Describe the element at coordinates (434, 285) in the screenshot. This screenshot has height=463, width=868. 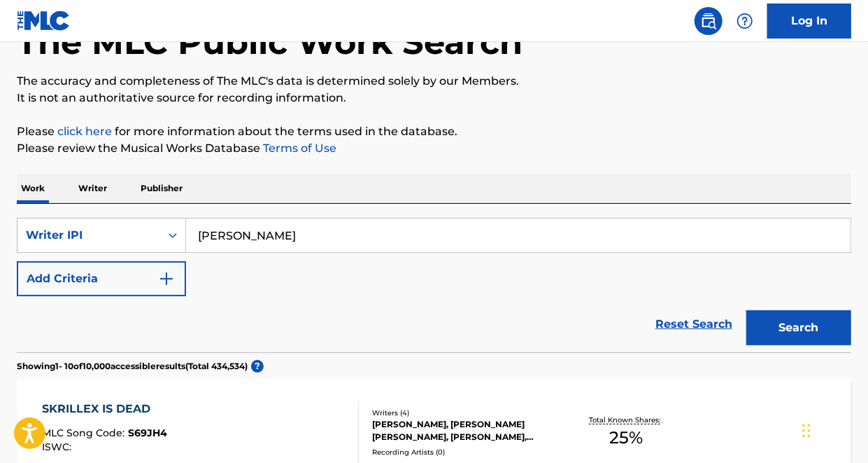
I see `form: Search Form` at that location.